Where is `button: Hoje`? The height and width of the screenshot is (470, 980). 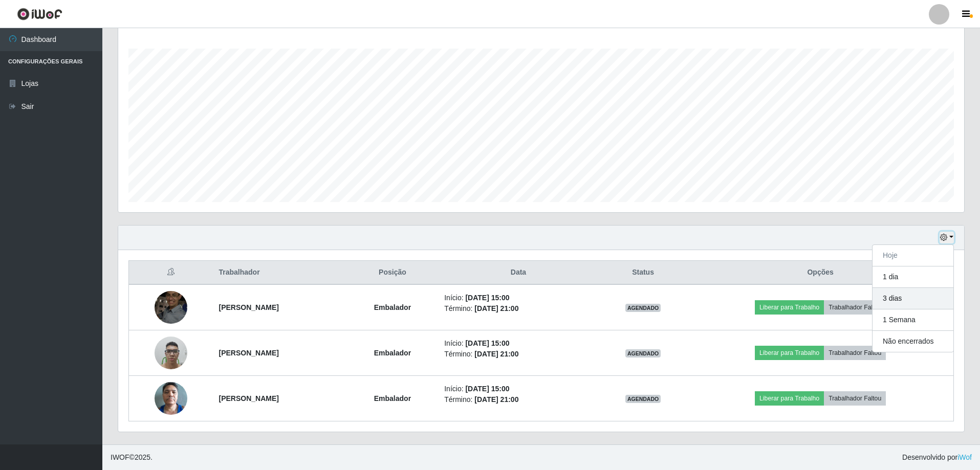
button: Hoje is located at coordinates (913, 255).